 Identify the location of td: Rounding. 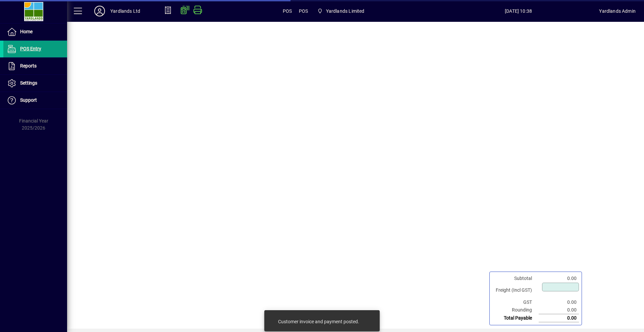
(516, 310).